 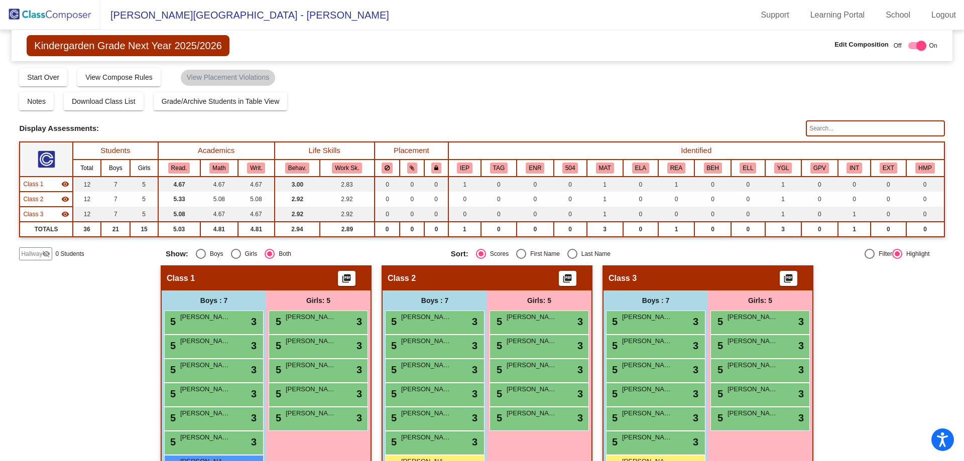 What do you see at coordinates (402, 279) in the screenshot?
I see `span: Class 2` at bounding box center [402, 279].